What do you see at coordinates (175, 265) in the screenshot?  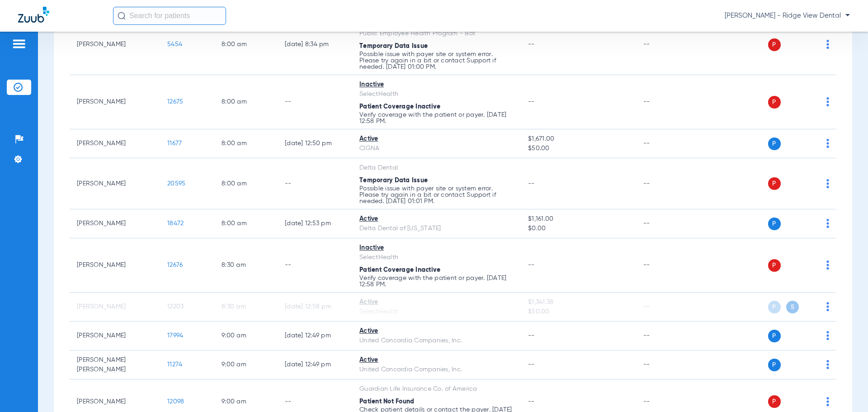 I see `span: 12676` at bounding box center [175, 265].